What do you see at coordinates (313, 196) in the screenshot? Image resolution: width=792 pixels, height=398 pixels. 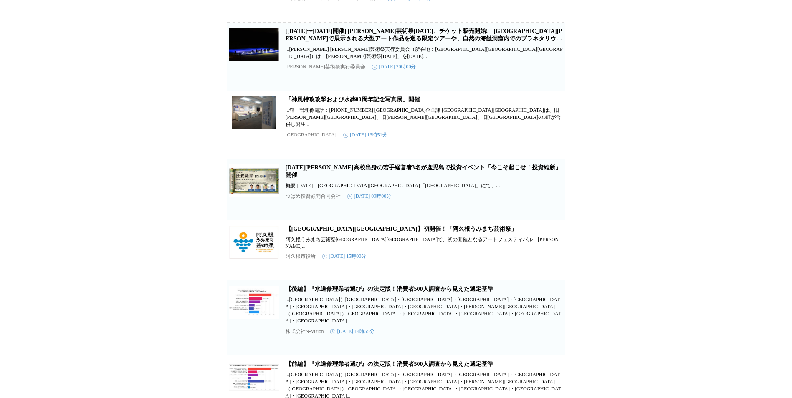 I see `p: つばめ投資顧問合同会社` at bounding box center [313, 196].